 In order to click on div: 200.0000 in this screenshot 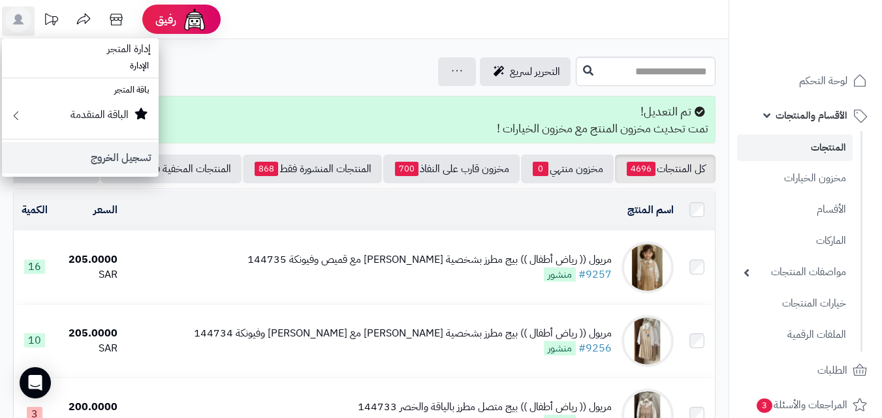, I will do `click(89, 407)`.